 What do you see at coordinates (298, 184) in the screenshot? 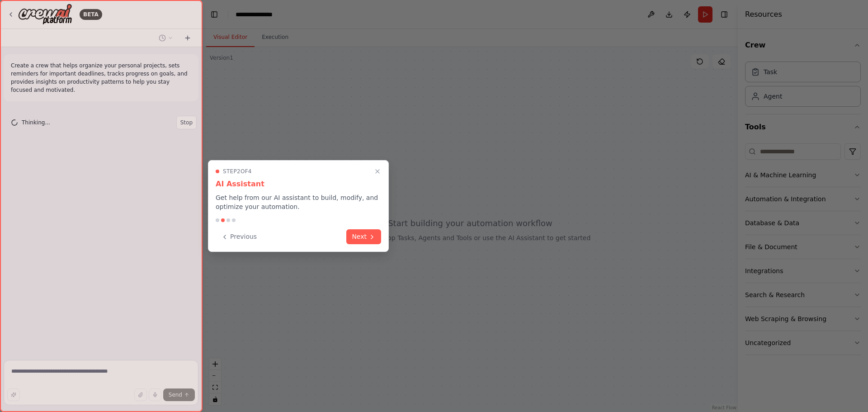
I see `h3: AI Assistant` at bounding box center [298, 184].